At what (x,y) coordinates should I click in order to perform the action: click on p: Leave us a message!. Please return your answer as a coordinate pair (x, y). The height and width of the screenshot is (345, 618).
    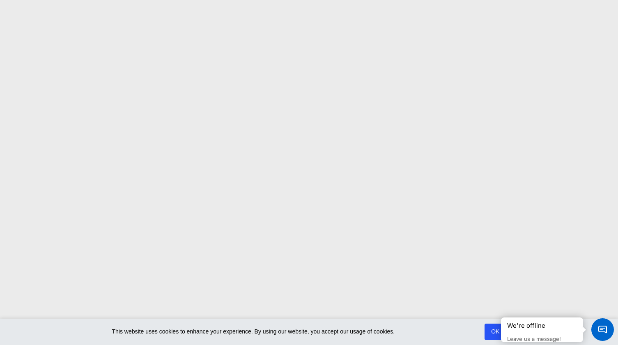
    Looking at the image, I should click on (542, 338).